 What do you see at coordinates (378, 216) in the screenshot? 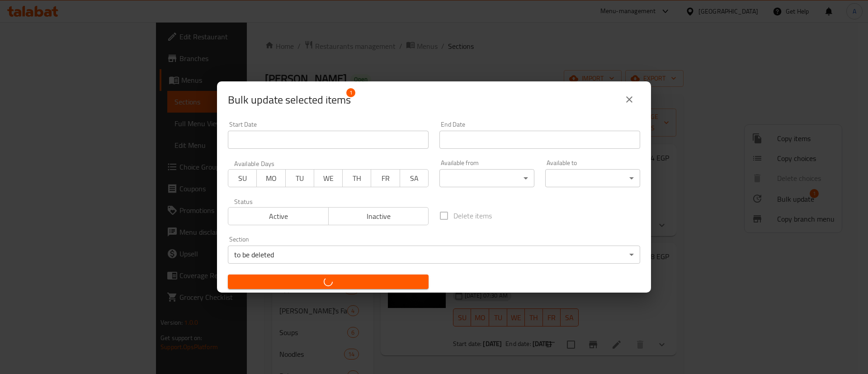
I see `button: Inactive` at bounding box center [378, 216].